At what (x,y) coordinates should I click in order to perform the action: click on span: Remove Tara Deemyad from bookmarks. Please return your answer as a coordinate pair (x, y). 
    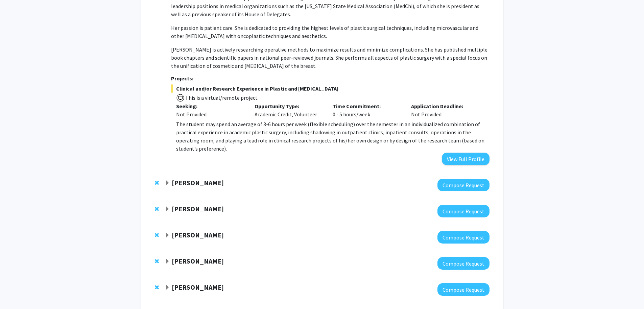
    Looking at the image, I should click on (157, 287).